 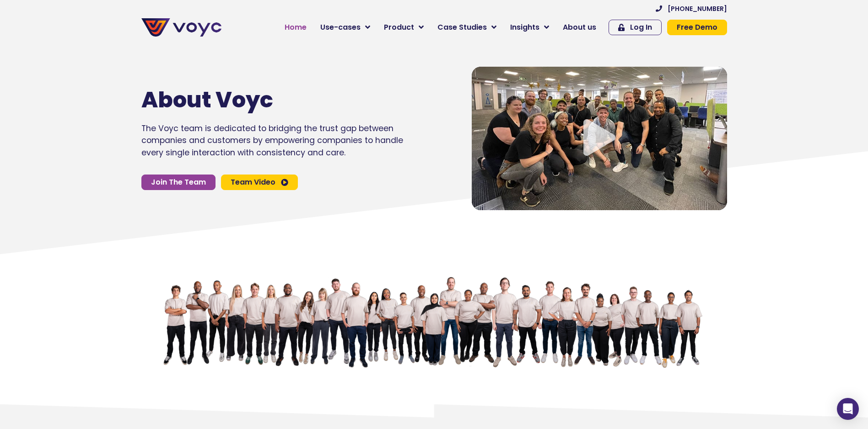 I want to click on a: Join The Team, so click(x=178, y=182).